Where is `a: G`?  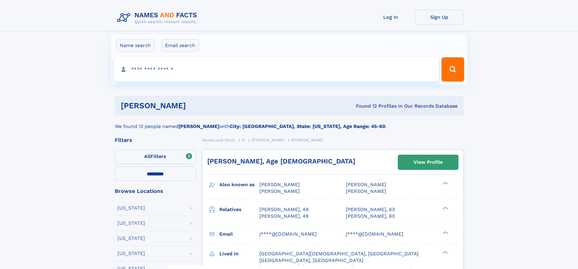
a: G is located at coordinates (244, 140).